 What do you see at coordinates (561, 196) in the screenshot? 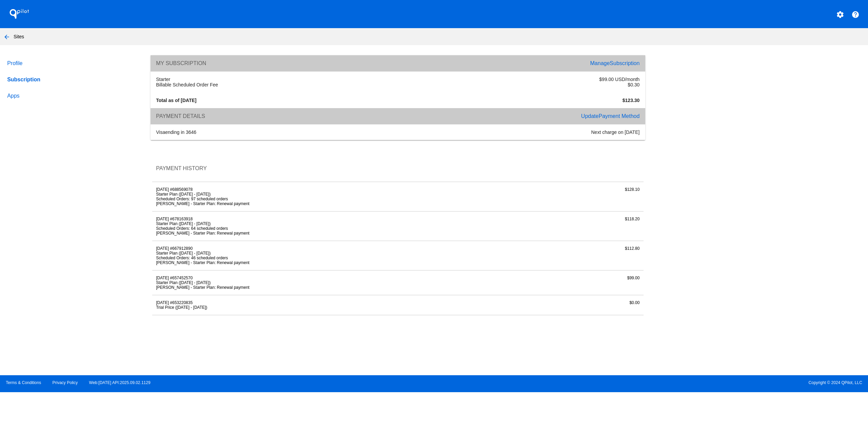
I see `div: $128.10` at bounding box center [561, 196].